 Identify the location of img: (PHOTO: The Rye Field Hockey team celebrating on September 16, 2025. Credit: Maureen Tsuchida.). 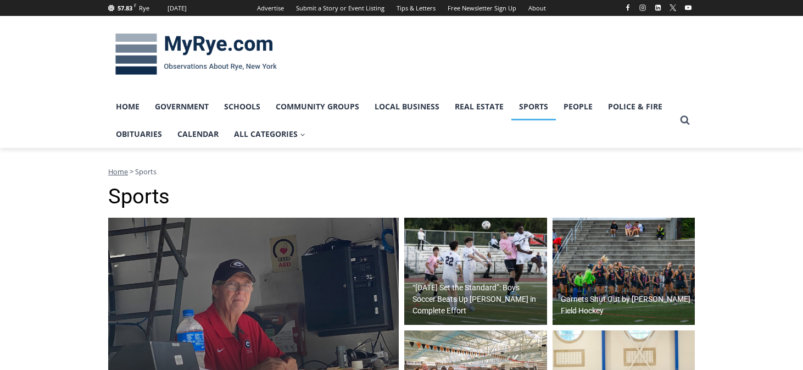
(624, 271).